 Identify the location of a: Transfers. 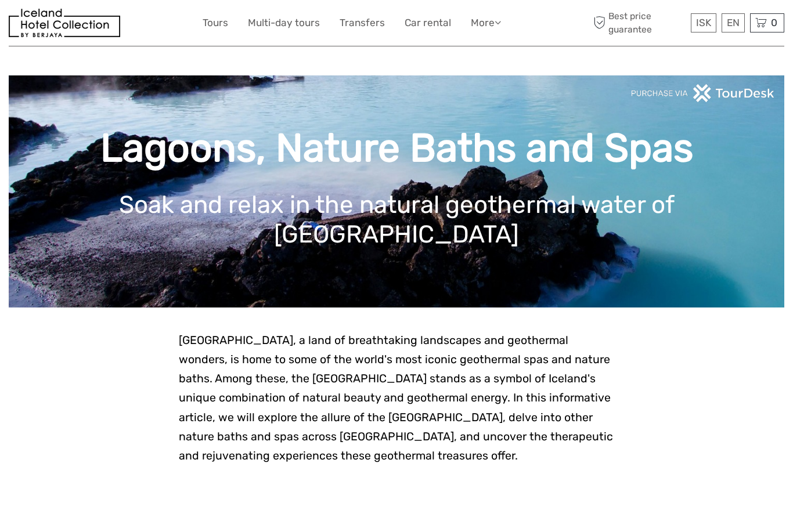
(362, 23).